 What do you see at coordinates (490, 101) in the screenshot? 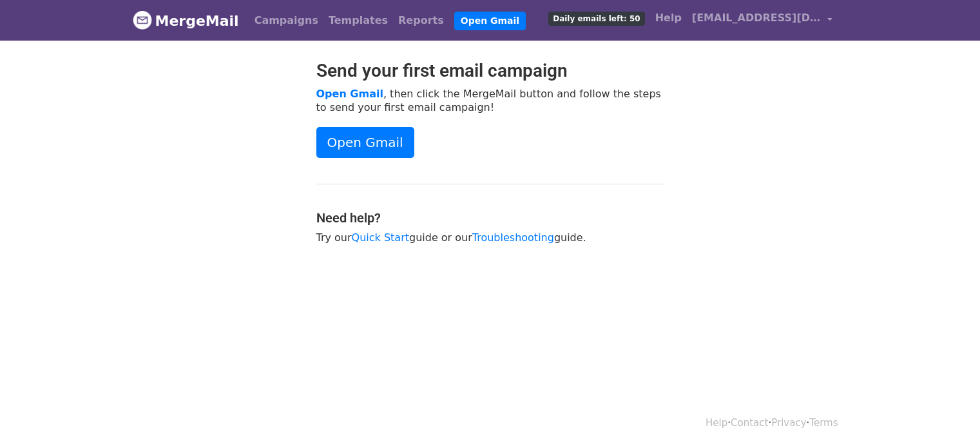
I see `p: , then click the MergeMail button and follow the steps to send your first email campaign!` at bounding box center [490, 101].